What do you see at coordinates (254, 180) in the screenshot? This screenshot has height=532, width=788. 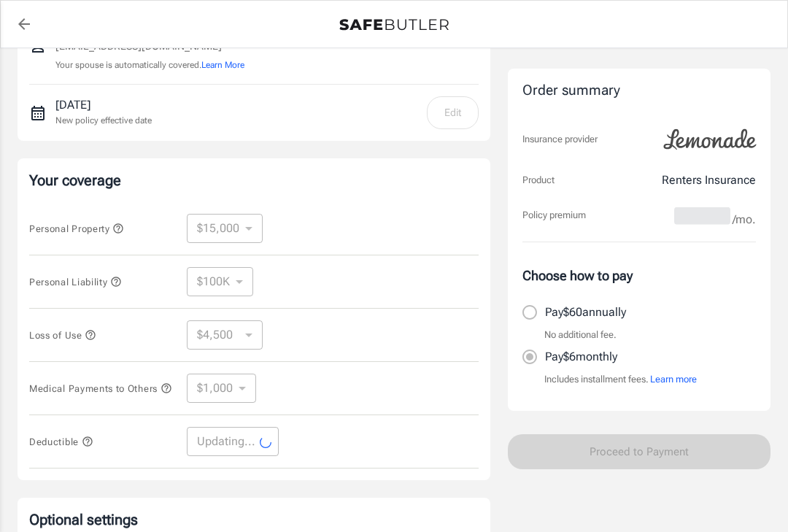 I see `p: Your coverage` at bounding box center [254, 180].